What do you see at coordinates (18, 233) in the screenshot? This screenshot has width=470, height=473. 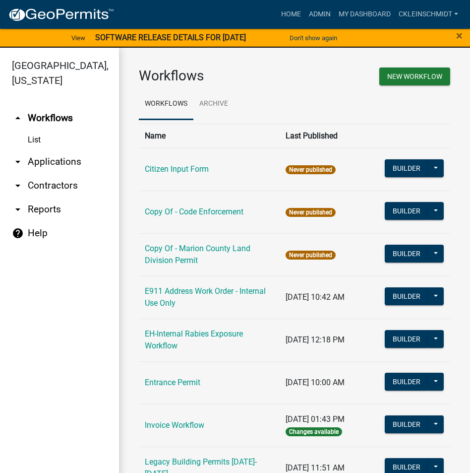 I see `i: help` at bounding box center [18, 233].